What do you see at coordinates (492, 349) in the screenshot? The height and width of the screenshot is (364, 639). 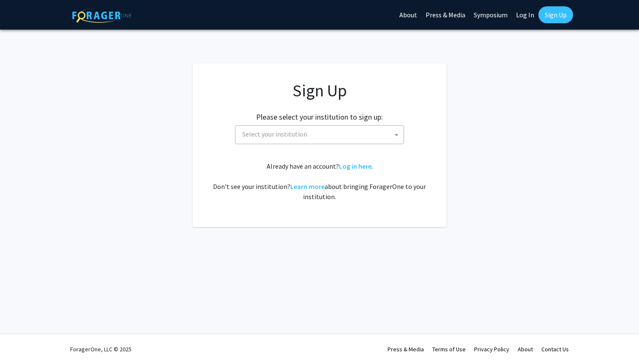 I see `a: Privacy Policy` at bounding box center [492, 349].